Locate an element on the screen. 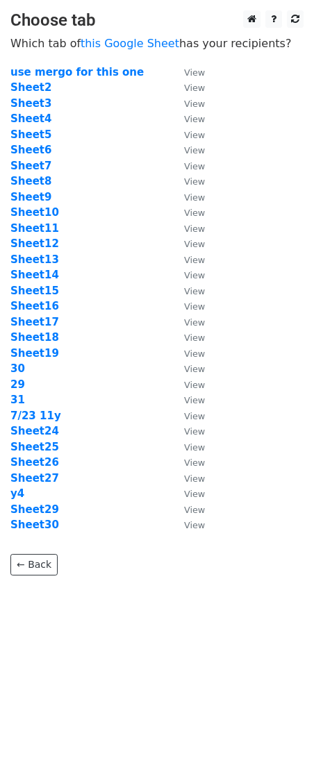 Image resolution: width=314 pixels, height=774 pixels. a: Sheet25 is located at coordinates (35, 447).